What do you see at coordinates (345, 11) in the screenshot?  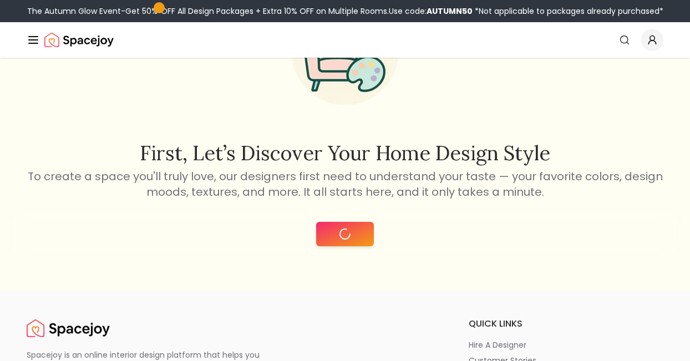 I see `div: The Autumn Glow Event-Get 50% OFF All Design Packages + Extra 10% OFF on Multiple Rooms.` at bounding box center [345, 11].